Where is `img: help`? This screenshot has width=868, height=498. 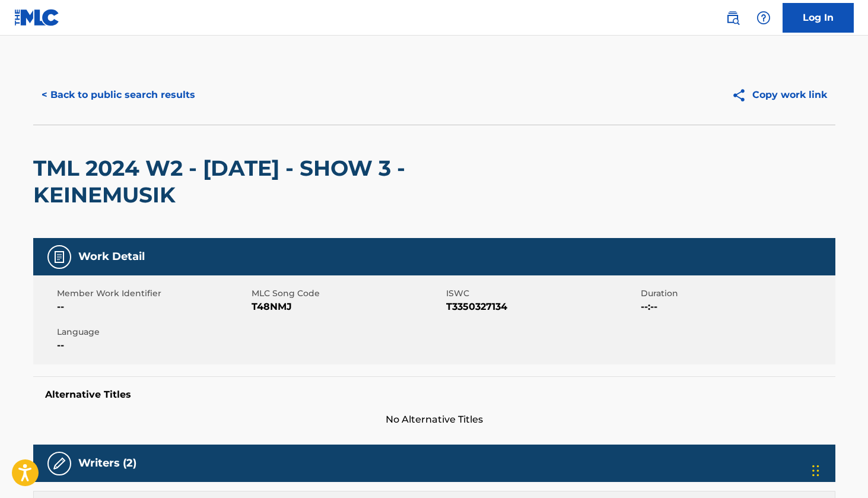
img: help is located at coordinates (764, 18).